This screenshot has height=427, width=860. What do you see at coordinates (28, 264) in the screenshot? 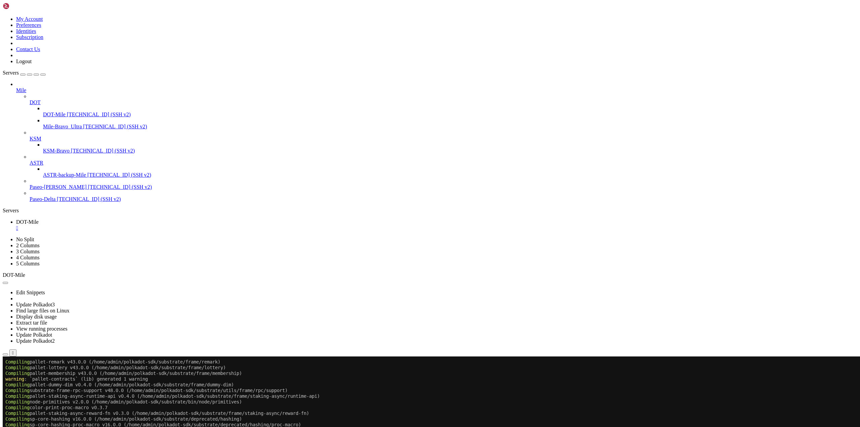
I see `a: 5 Columns` at bounding box center [28, 264].